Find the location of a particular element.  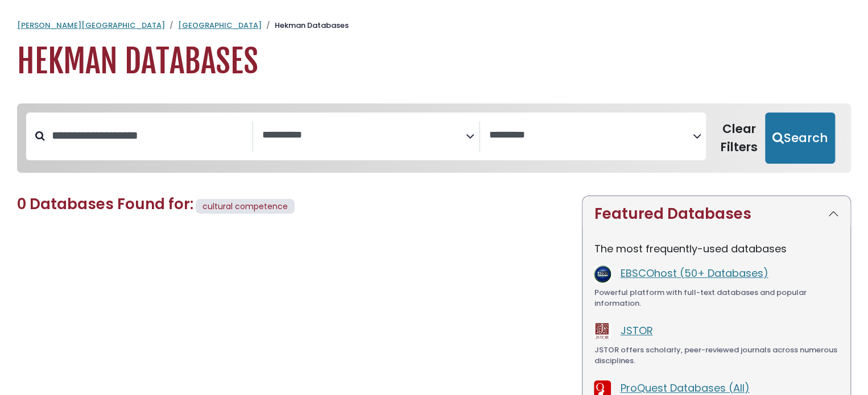

p: The most frequently-used databases is located at coordinates (716, 248).